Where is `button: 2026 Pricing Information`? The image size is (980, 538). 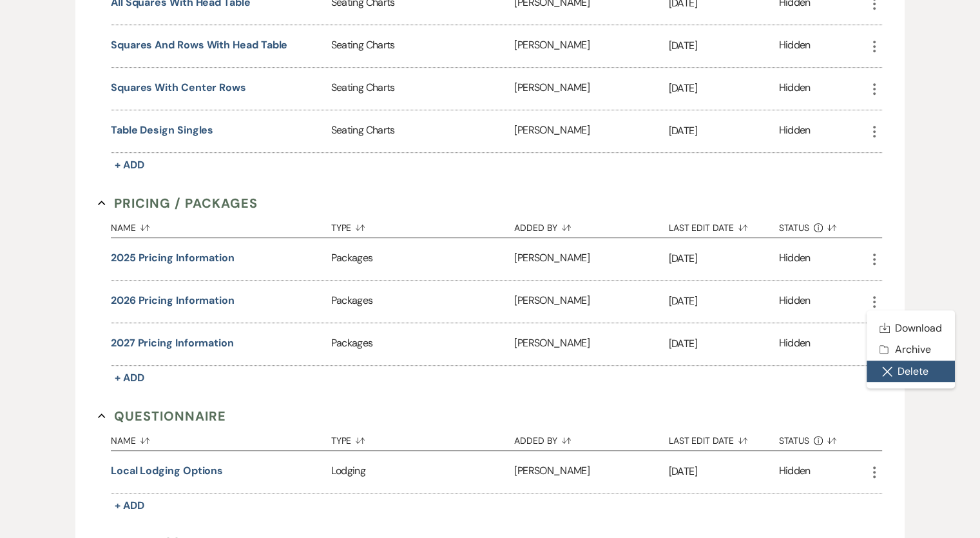
button: 2026 Pricing Information is located at coordinates (173, 300).